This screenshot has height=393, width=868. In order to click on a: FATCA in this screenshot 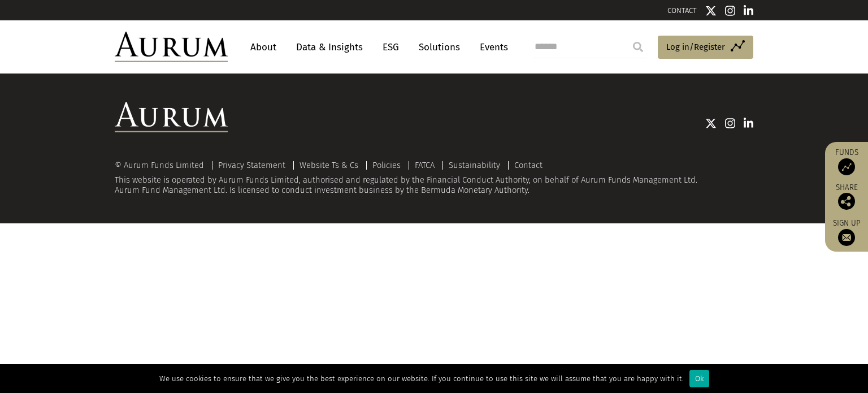, I will do `click(424, 165)`.